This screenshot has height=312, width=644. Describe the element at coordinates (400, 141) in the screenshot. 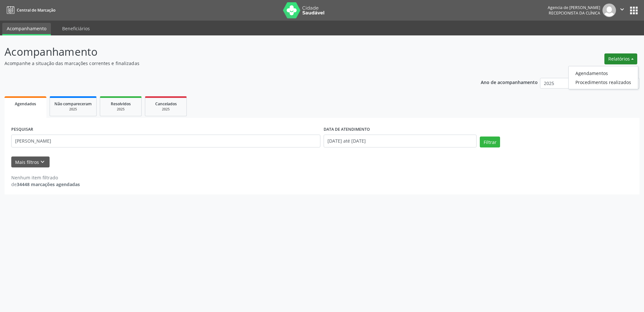

I see `input: Selecione um intervalo` at that location.